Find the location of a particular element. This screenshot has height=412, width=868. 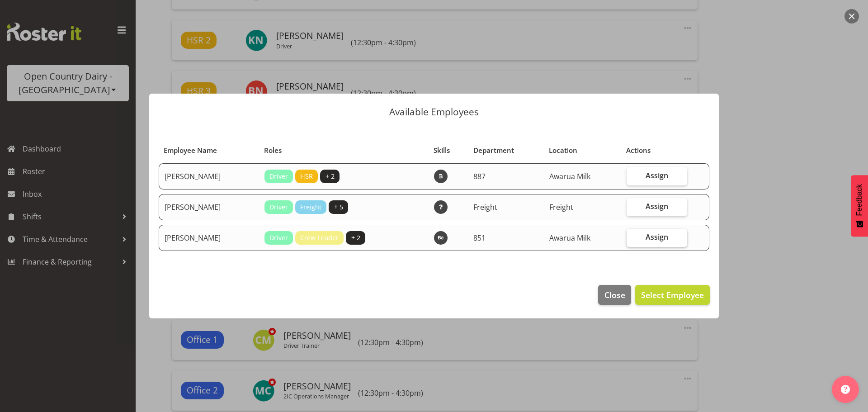

span: Feedback is located at coordinates (860, 200).